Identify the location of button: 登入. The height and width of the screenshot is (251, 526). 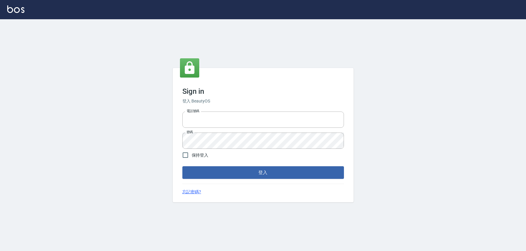
(263, 173).